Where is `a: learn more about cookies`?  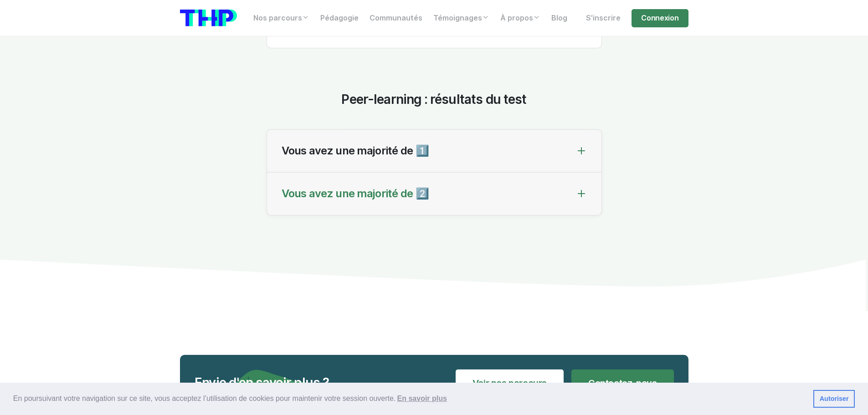
a: learn more about cookies is located at coordinates (422, 399).